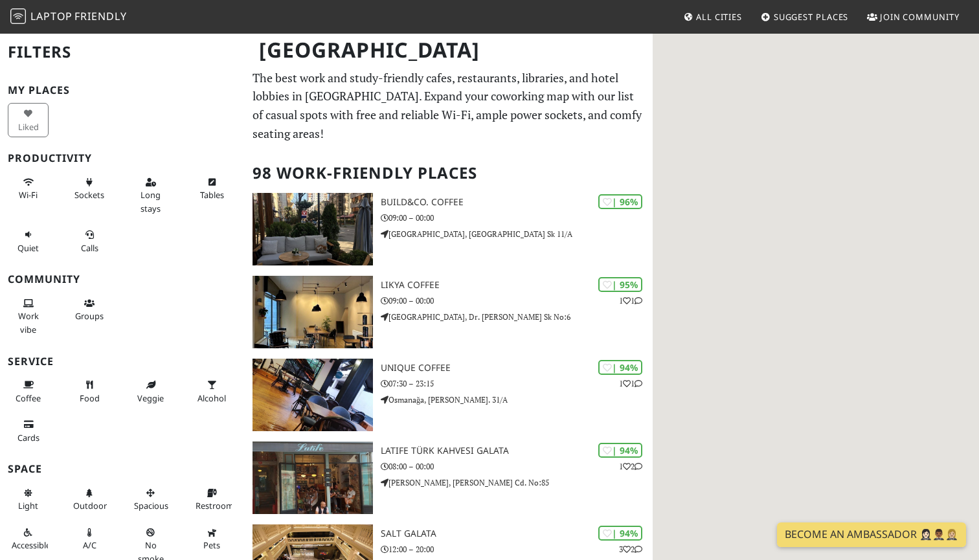 The height and width of the screenshot is (560, 979). Describe the element at coordinates (517, 451) in the screenshot. I see `h3: Latife Türk Kahvesi Galata` at that location.